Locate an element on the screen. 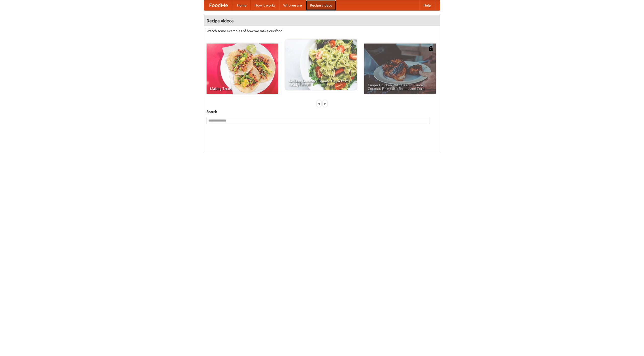 The height and width of the screenshot is (356, 644). a: Making Tacos is located at coordinates (242, 69).